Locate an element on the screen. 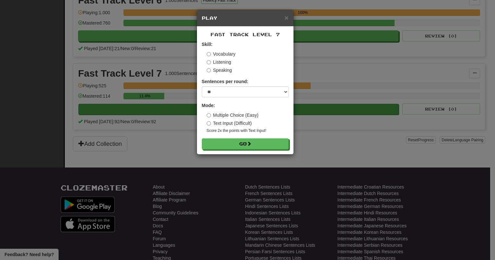 Image resolution: width=495 pixels, height=260 pixels. input: Listening is located at coordinates (209, 62).